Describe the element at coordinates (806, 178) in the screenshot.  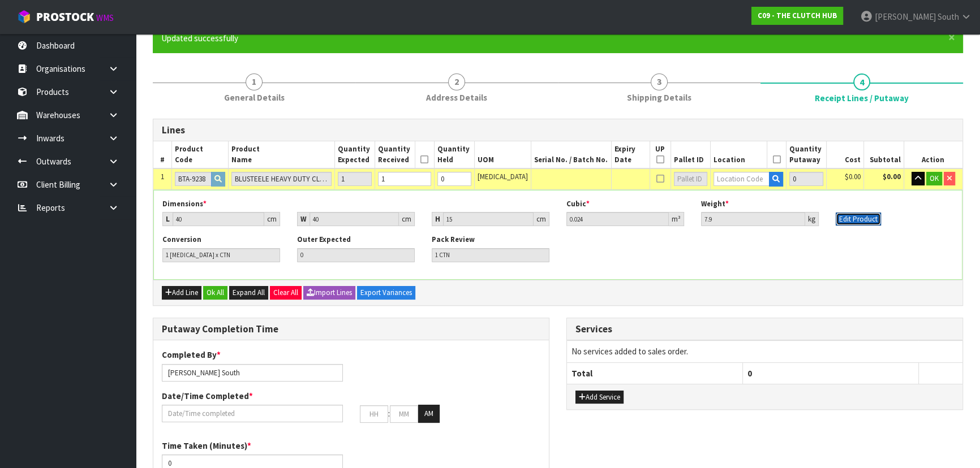
I see `input: Putaway` at that location.